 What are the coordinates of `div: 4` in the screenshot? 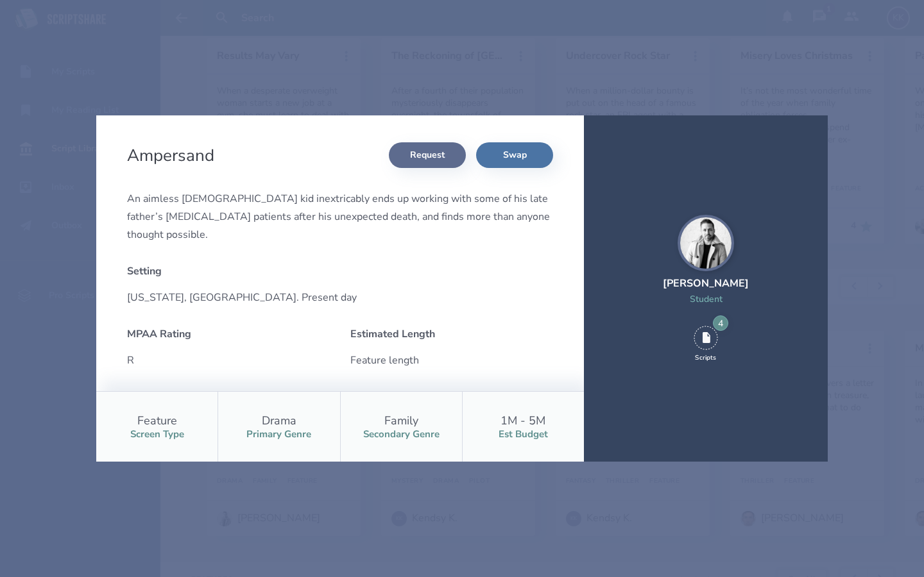 It's located at (720, 324).